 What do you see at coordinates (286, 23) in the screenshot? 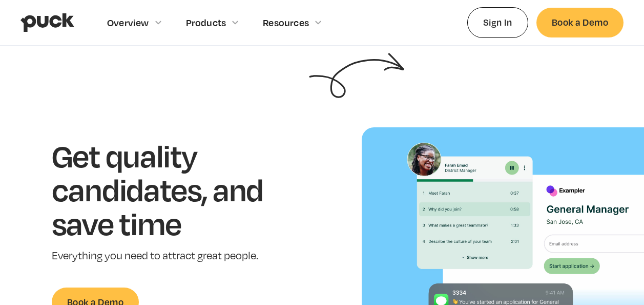
I see `div: Resources` at bounding box center [286, 23].